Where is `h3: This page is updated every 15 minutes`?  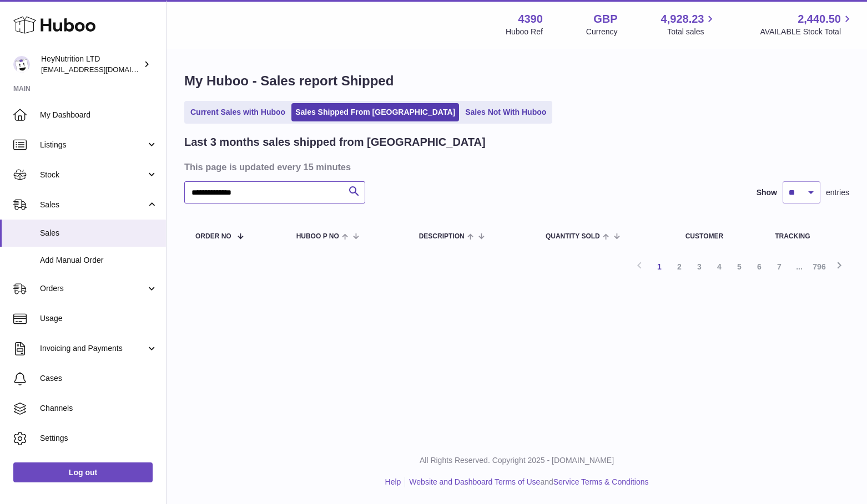
h3: This page is updated every 15 minutes is located at coordinates (516, 167).